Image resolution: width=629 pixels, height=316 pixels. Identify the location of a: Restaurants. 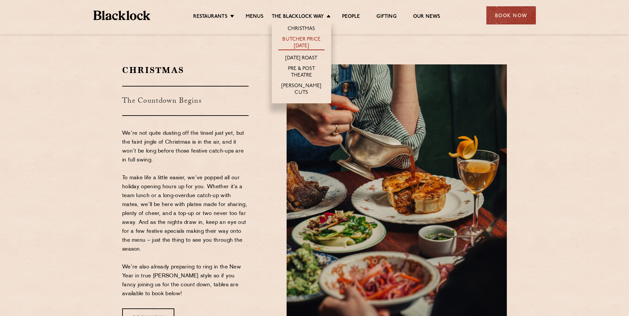
(210, 17).